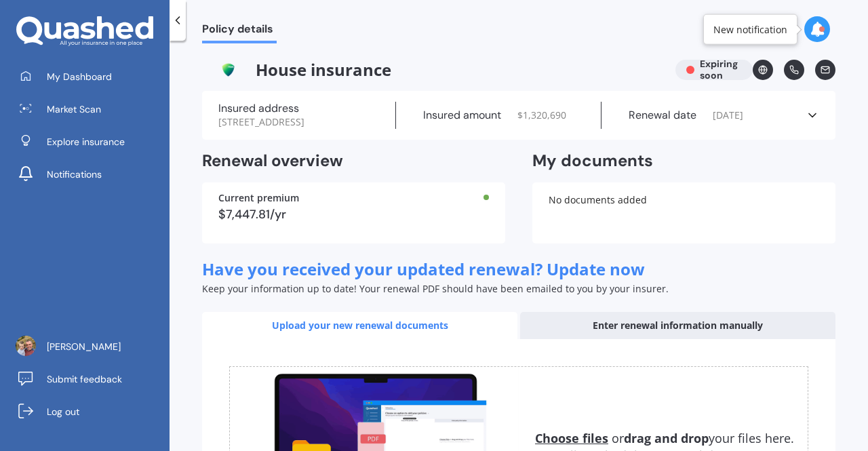 The width and height of the screenshot is (868, 451). What do you see at coordinates (89, 175) in the screenshot?
I see `a: Notifications` at bounding box center [89, 175].